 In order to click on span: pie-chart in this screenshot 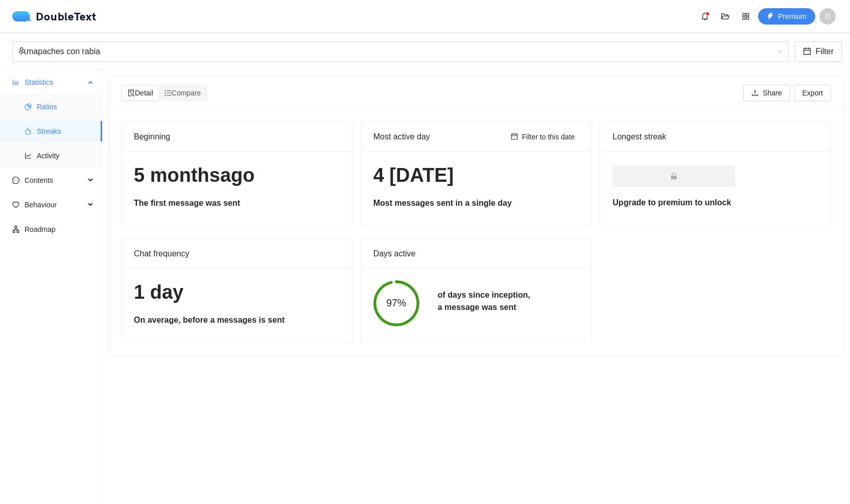, I will do `click(28, 107)`.